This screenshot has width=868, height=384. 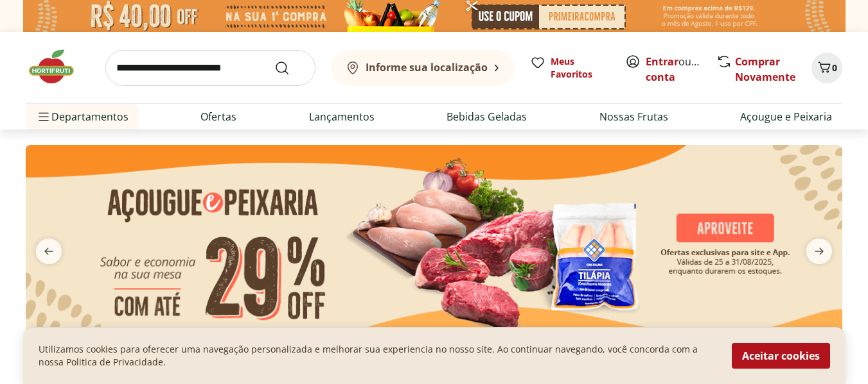 What do you see at coordinates (819, 251) in the screenshot?
I see `button: next` at bounding box center [819, 251].